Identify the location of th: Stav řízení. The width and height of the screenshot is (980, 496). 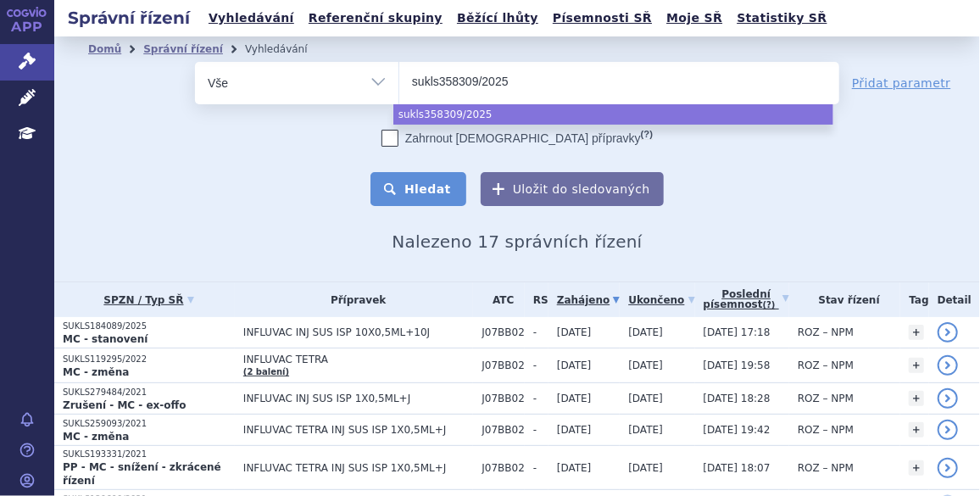
(845, 299).